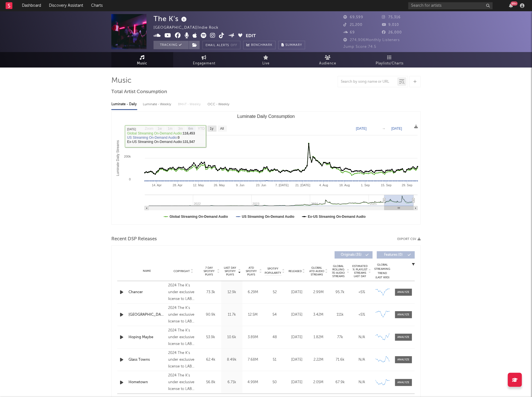  Describe the element at coordinates (222, 129) in the screenshot. I see `text: All` at that location.